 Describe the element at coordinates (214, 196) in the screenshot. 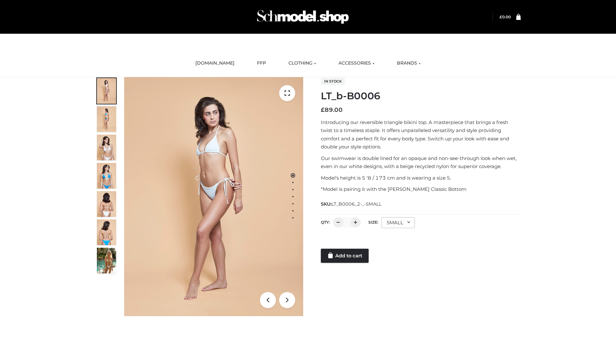

I see `img: ArielClassicBikiniTop_CloudNine_AzureSky_OW114ECO_1` at that location.